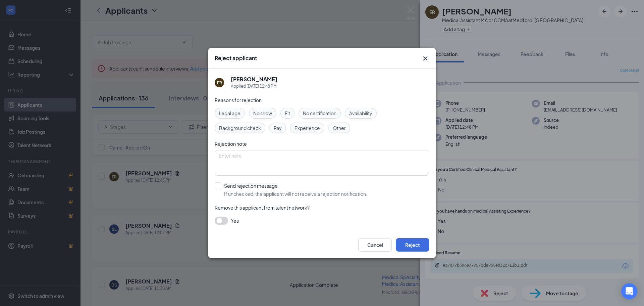  What do you see at coordinates (413, 245) in the screenshot?
I see `button: Reject` at bounding box center [413, 245].